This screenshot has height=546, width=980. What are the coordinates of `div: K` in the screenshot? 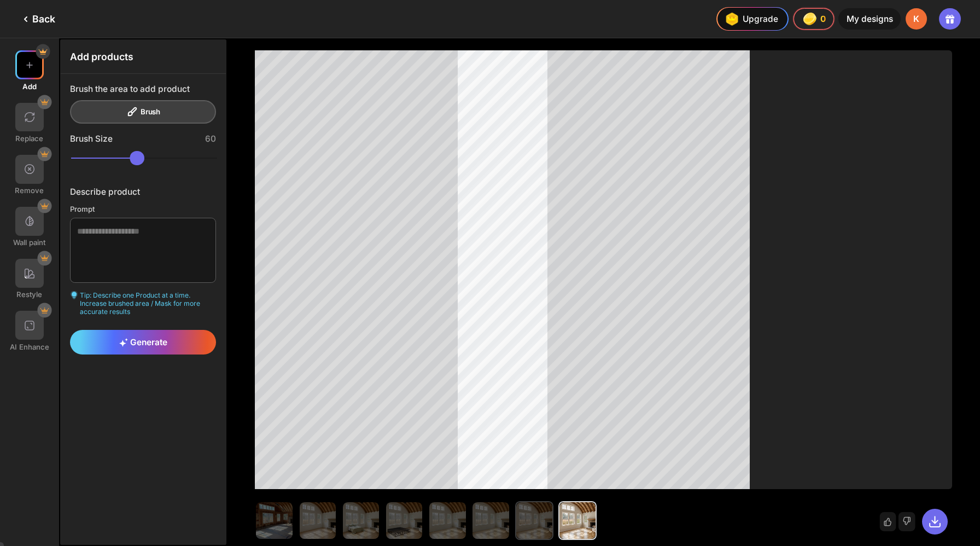 It's located at (917, 19).